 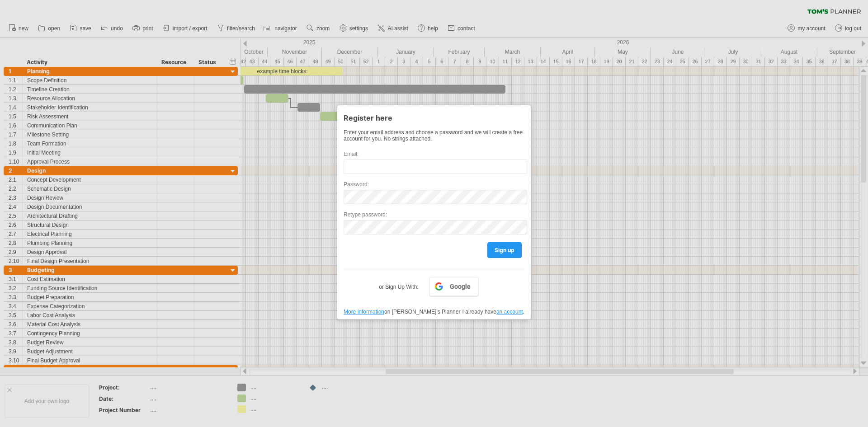 What do you see at coordinates (460, 286) in the screenshot?
I see `span: Google` at bounding box center [460, 286].